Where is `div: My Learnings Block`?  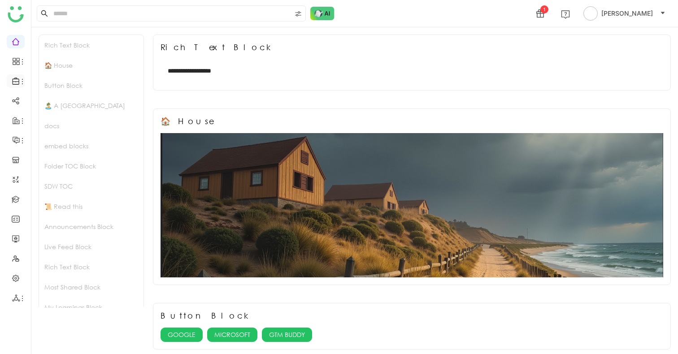
div: My Learnings Block is located at coordinates (91, 307).